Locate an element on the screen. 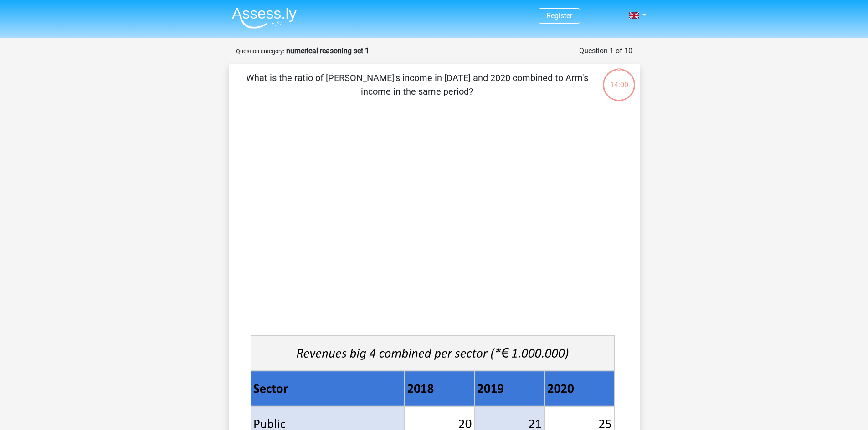  a: Register is located at coordinates (559, 15).